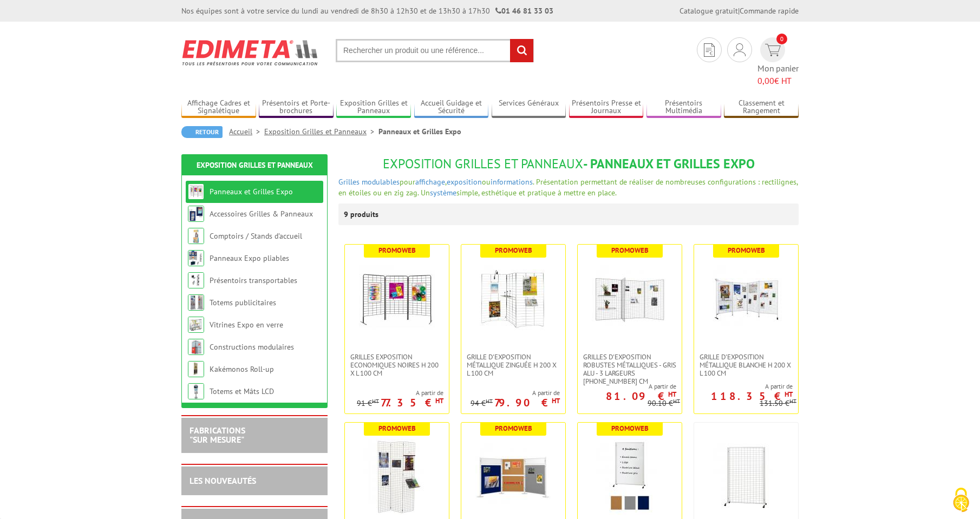 The width and height of the screenshot is (980, 519). Describe the element at coordinates (641, 396) in the screenshot. I see `p: 81.09 €` at that location.